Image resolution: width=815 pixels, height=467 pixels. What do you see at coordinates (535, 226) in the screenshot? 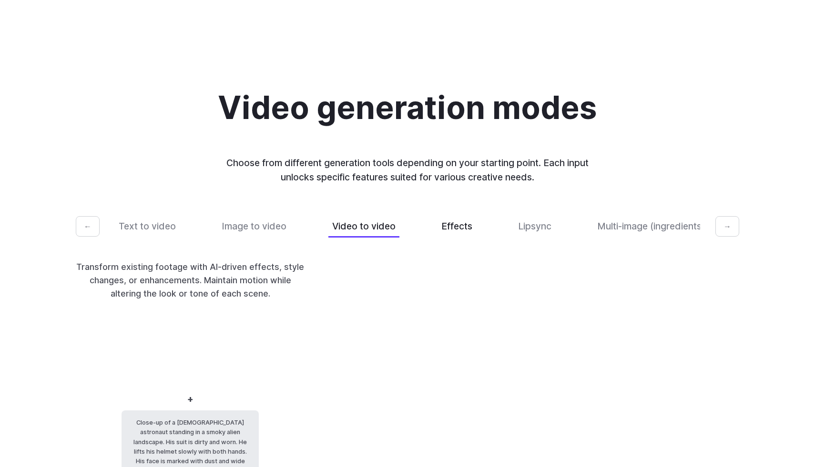
I see `button: Lipsync` at bounding box center [535, 226].